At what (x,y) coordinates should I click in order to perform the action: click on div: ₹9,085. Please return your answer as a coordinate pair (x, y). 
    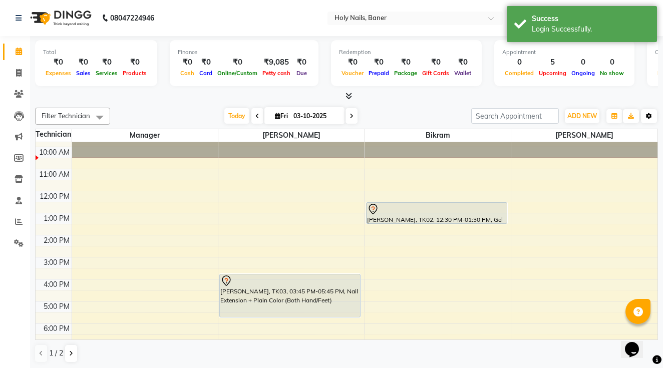
    Looking at the image, I should click on (277, 62).